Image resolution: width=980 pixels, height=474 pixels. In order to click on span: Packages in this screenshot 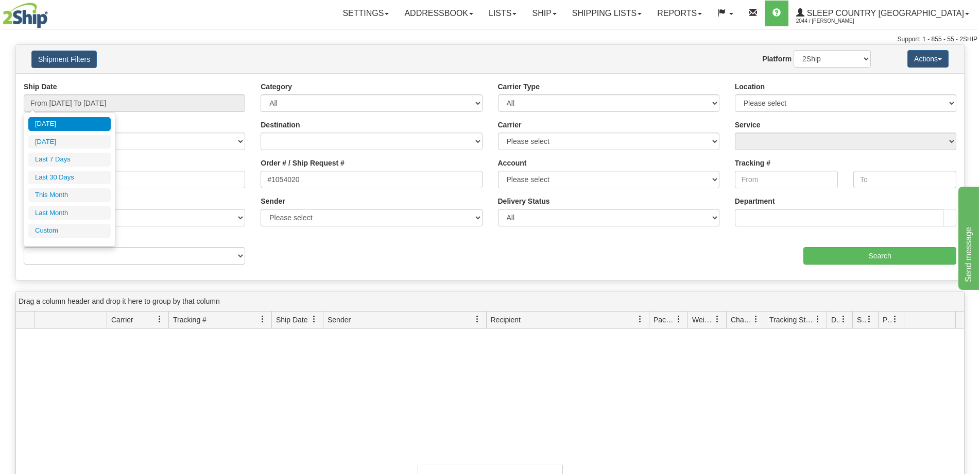, I will do `click(665, 320)`.